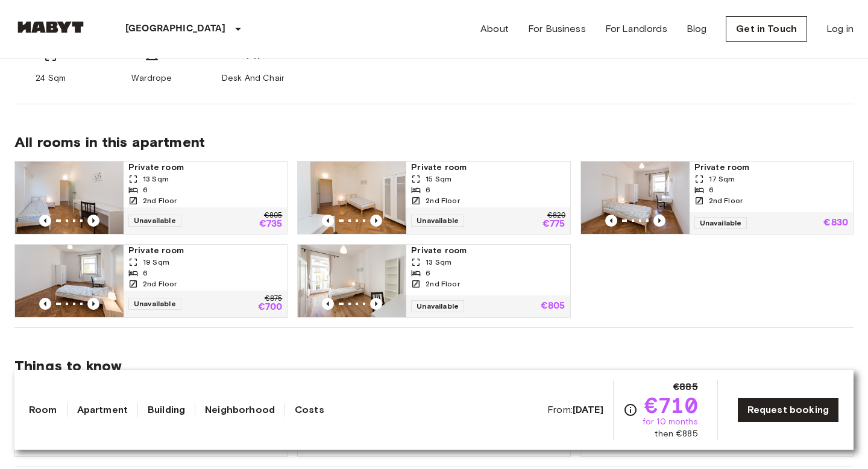  I want to click on a: For Business, so click(557, 29).